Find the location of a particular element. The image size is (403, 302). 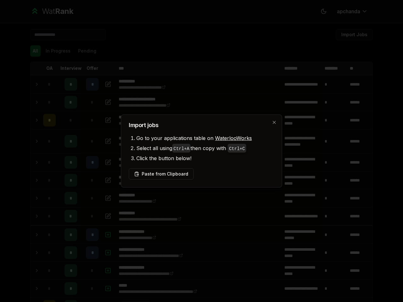

a: WaterlooWorks is located at coordinates (233, 138).